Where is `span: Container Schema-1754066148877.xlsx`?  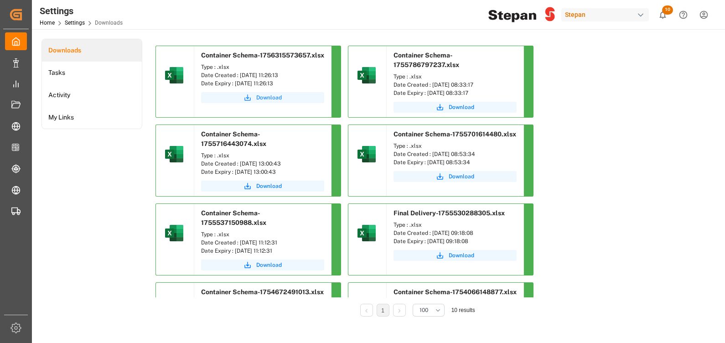 span: Container Schema-1754066148877.xlsx is located at coordinates (455, 292).